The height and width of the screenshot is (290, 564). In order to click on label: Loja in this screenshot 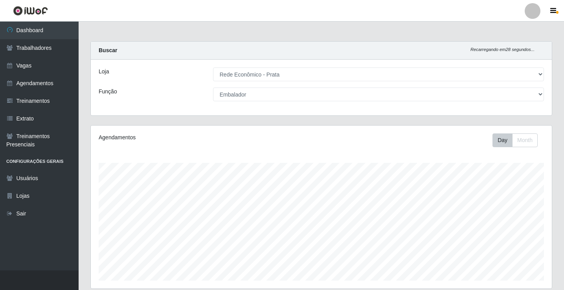, I will do `click(104, 71)`.